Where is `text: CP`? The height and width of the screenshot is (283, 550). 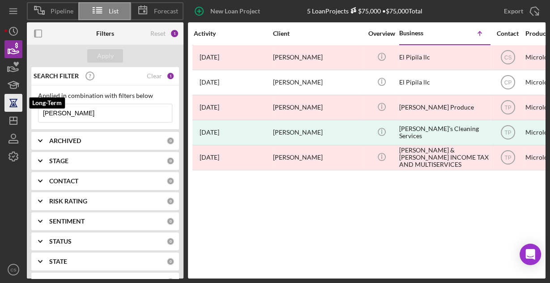
text: CP is located at coordinates (507, 83).